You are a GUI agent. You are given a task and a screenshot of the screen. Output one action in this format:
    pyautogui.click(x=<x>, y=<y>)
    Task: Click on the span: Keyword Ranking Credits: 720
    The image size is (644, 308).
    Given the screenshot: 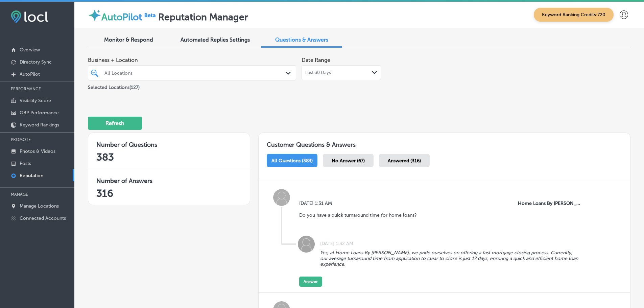 What is the action you would take?
    pyautogui.click(x=574, y=15)
    